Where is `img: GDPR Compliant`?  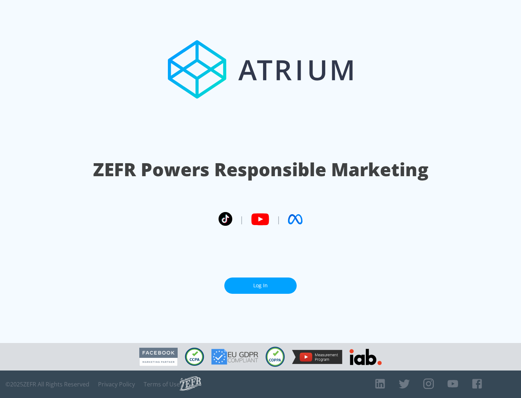
img: GDPR Compliant is located at coordinates (235, 357).